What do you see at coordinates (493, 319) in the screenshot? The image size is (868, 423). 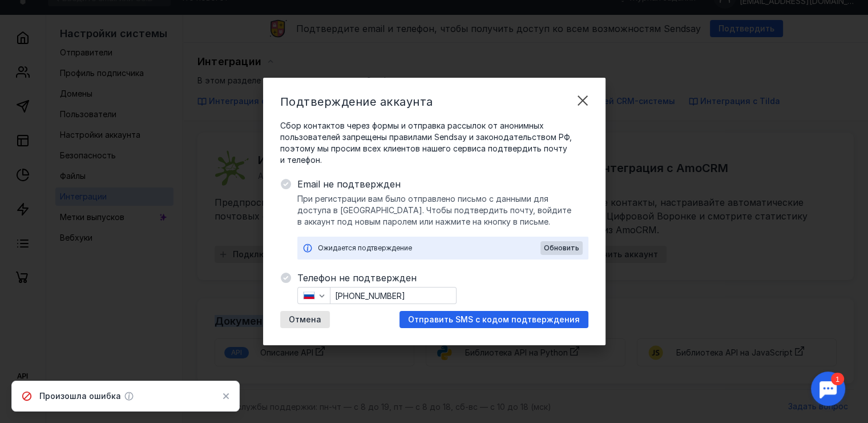 I see `button: Отправить SMS с кодом подтверждения` at bounding box center [493, 319].